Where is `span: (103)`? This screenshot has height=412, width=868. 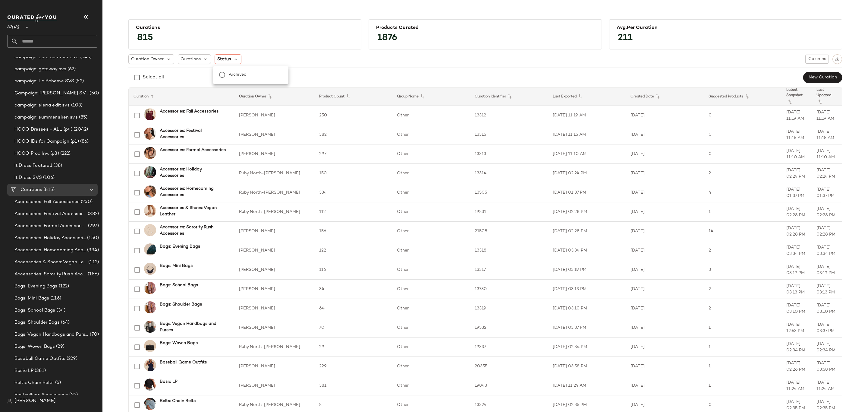 span: (103) is located at coordinates (76, 105).